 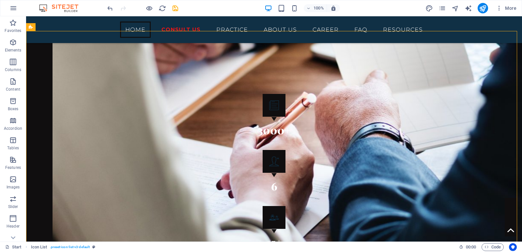 I want to click on p: Tables, so click(x=13, y=148).